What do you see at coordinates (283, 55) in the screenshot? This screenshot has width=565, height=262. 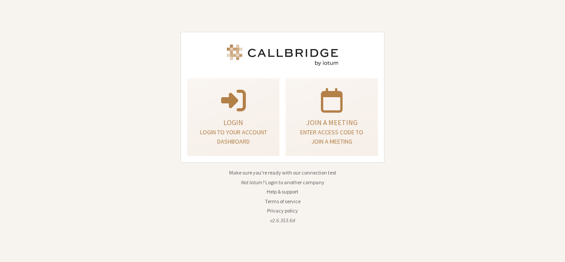 I see `img: Iotum` at bounding box center [283, 55].